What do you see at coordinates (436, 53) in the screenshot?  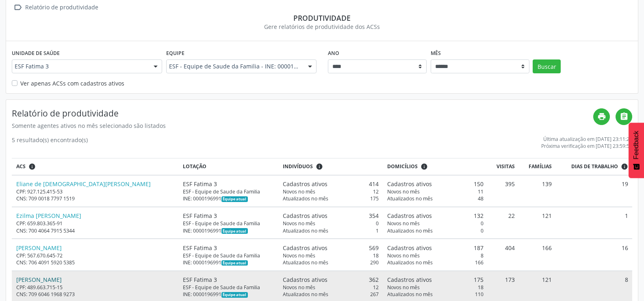 I see `label: Mês` at bounding box center [436, 53].